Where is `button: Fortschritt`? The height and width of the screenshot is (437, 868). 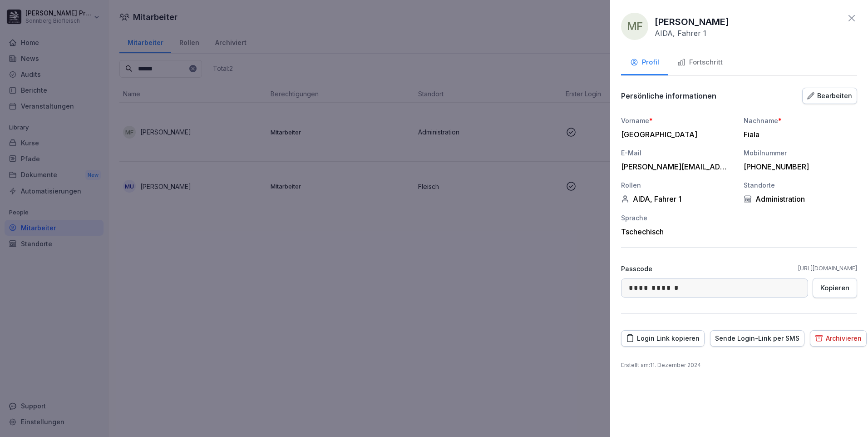
button: Fortschritt is located at coordinates (700, 63).